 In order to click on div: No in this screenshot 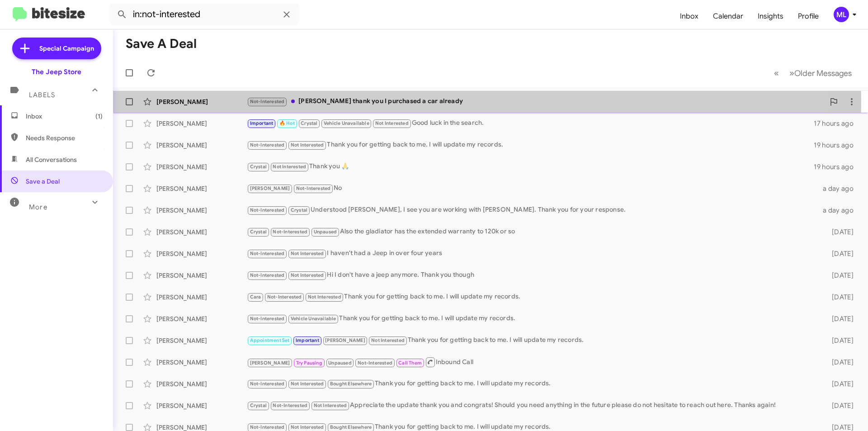, I will do `click(532, 188)`.